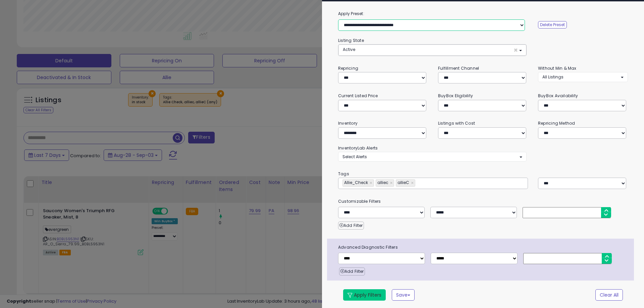  Describe the element at coordinates (432, 50) in the screenshot. I see `button: Active ×` at that location.